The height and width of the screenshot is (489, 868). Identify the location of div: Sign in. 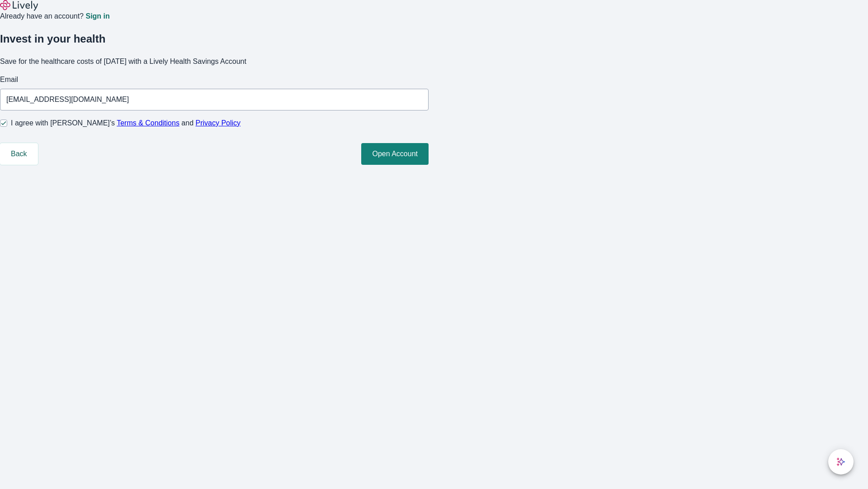
(97, 17).